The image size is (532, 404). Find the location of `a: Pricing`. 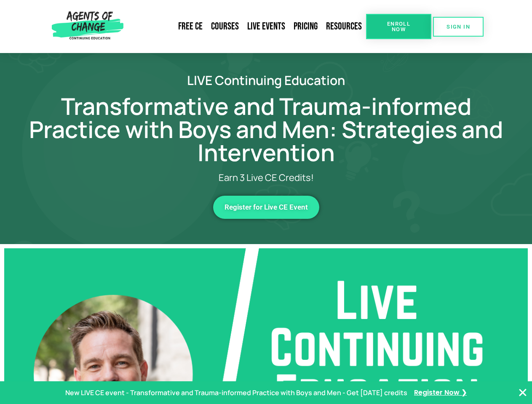

a: Pricing is located at coordinates (305, 27).